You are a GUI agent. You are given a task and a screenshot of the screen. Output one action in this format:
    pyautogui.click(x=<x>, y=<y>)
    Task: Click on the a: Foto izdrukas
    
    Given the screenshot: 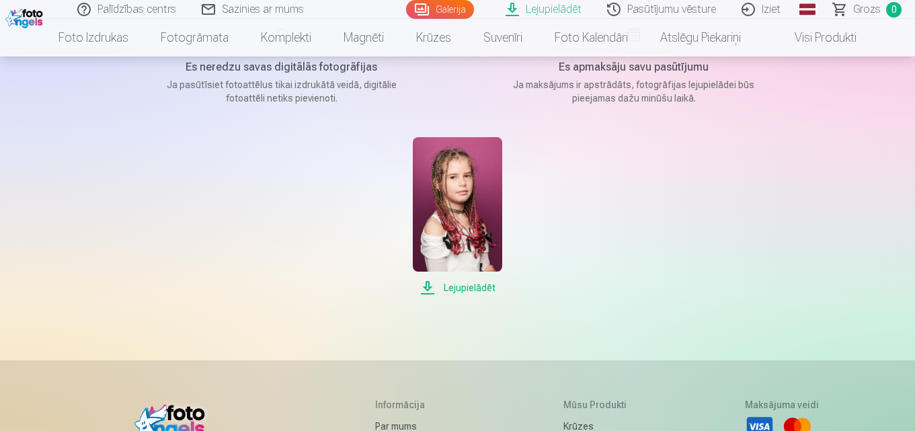 What is the action you would take?
    pyautogui.click(x=93, y=38)
    